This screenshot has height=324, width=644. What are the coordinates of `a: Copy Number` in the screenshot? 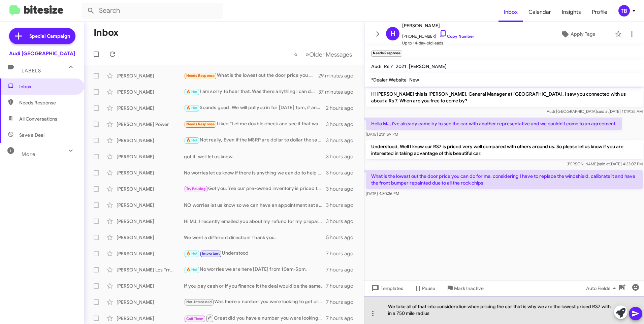 It's located at (457, 36).